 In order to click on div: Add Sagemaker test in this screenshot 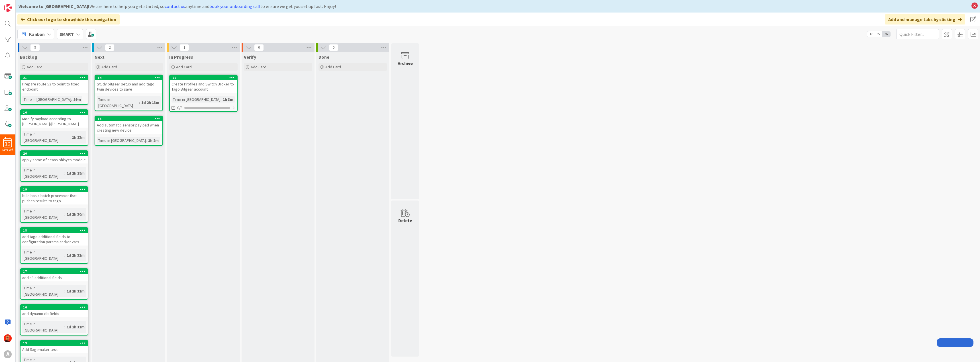, I will do `click(54, 349)`.